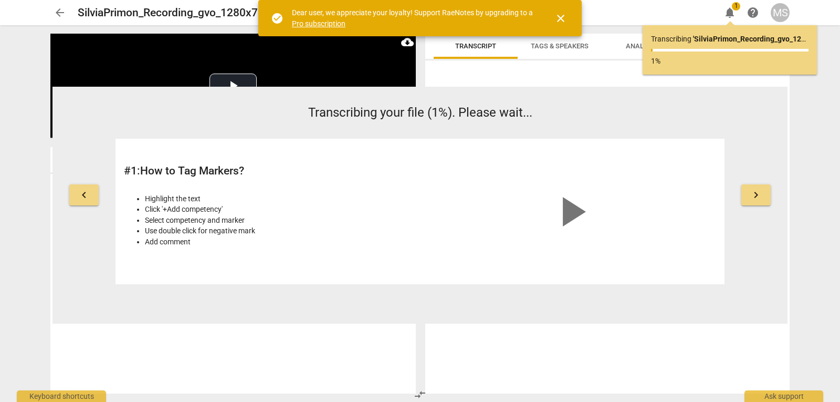 This screenshot has height=402, width=840. I want to click on p: 1%, so click(730, 61).